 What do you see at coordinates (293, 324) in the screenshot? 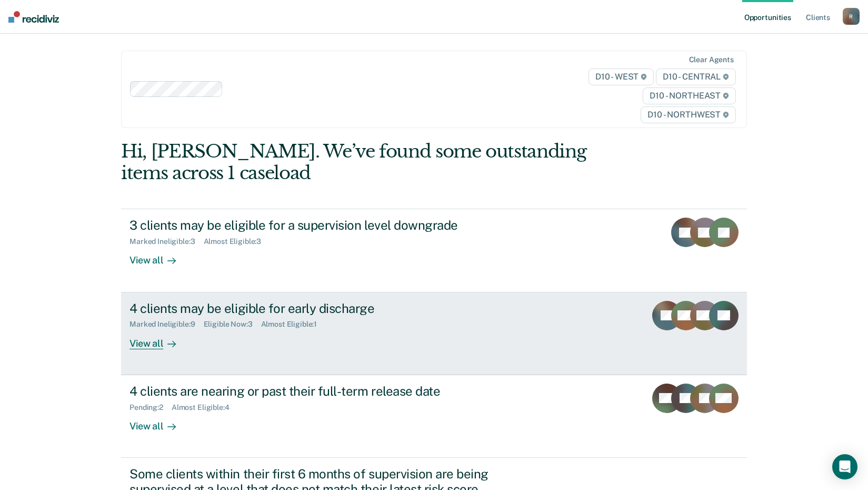
I see `div: Almost Eligible : 1` at bounding box center [293, 324].